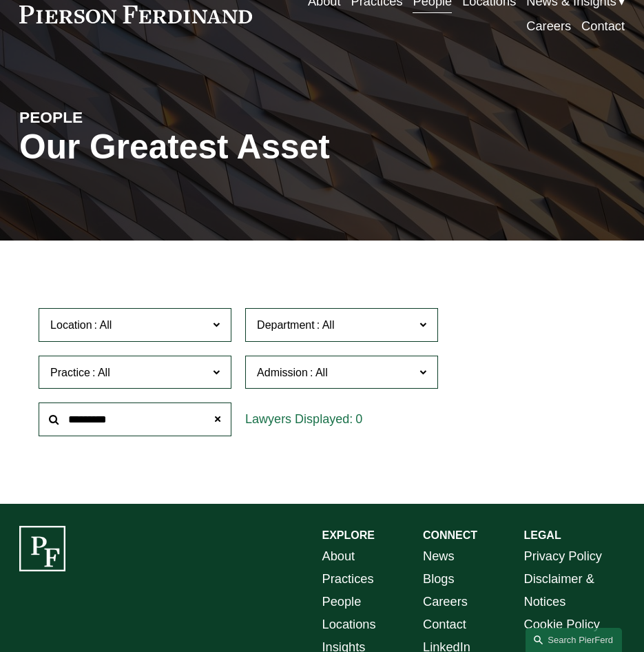 The image size is (644, 652). I want to click on h1: Our Greatest Asset, so click(221, 146).